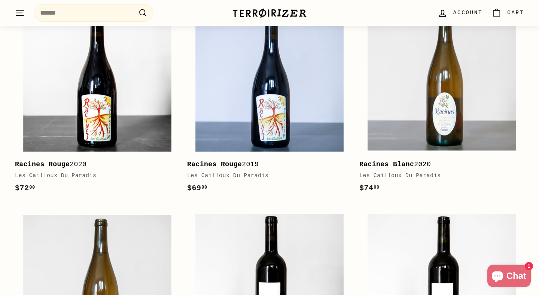 The width and height of the screenshot is (539, 295). Describe the element at coordinates (509, 276) in the screenshot. I see `inbox-online-store-chat: Shopify online store chat` at that location.